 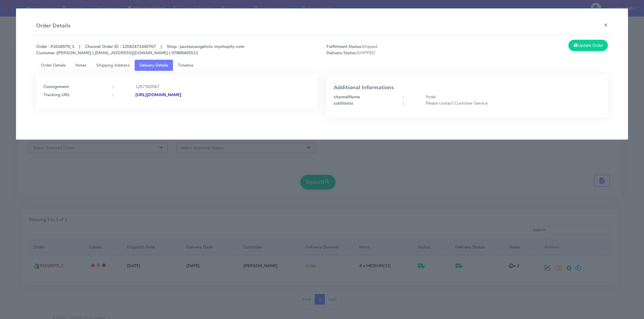 What do you see at coordinates (46, 53) in the screenshot?
I see `strong: Customer :` at bounding box center [46, 53].